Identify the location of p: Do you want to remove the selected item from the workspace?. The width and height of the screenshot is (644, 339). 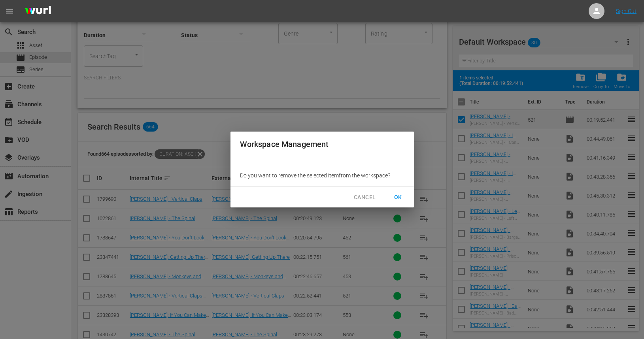
(322, 175).